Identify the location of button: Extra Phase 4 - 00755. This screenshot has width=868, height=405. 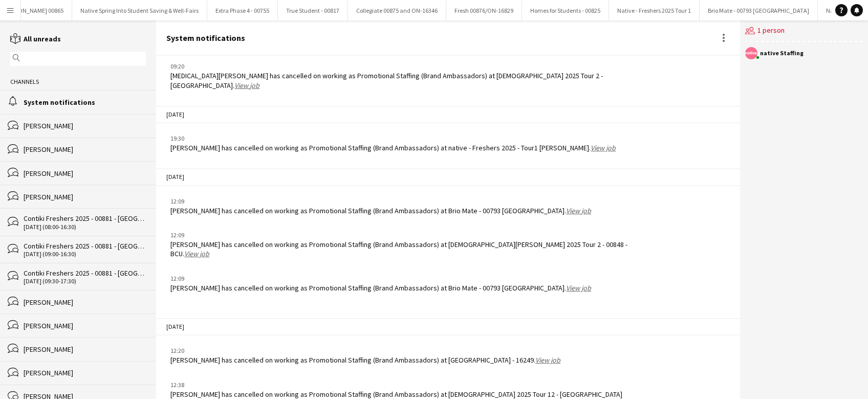
(242, 10).